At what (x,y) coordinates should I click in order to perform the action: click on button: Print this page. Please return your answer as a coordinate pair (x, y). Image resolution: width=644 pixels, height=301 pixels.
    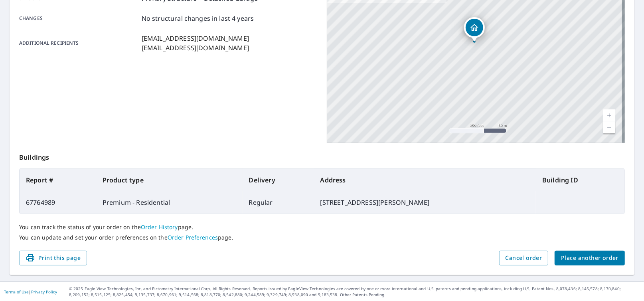
    Looking at the image, I should click on (53, 258).